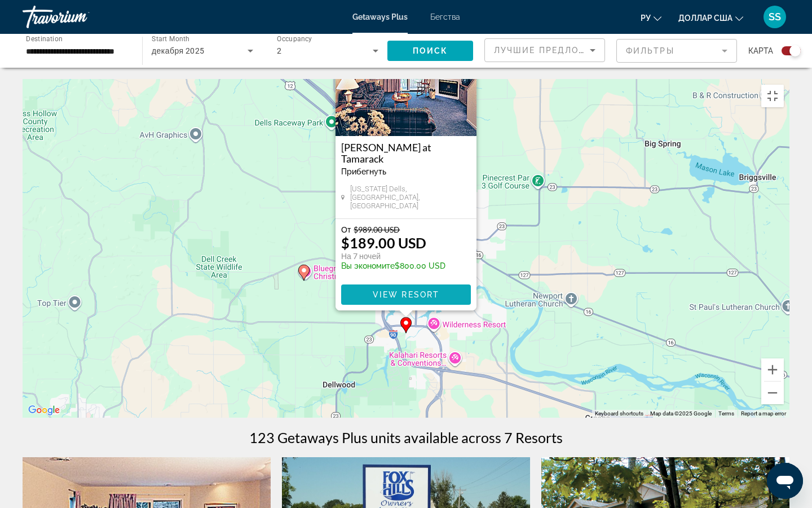 This screenshot has height=508, width=812. Describe the element at coordinates (677, 51) in the screenshot. I see `button: Filter` at that location.